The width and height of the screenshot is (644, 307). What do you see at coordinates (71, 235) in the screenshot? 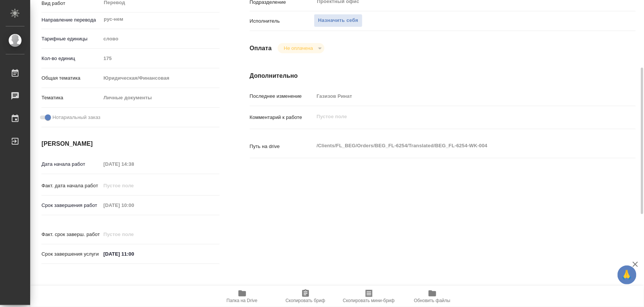
I see `p: Факт. срок заверш. работ` at bounding box center [71, 235].